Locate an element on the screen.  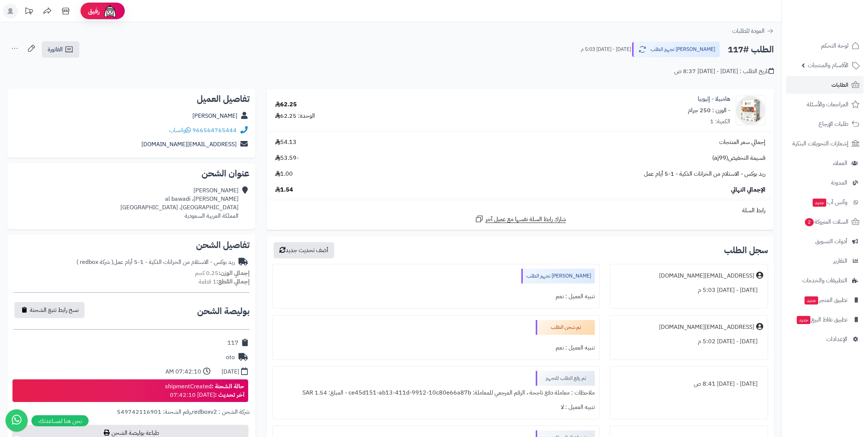
span: لوحة التحكم is located at coordinates (835, 46).